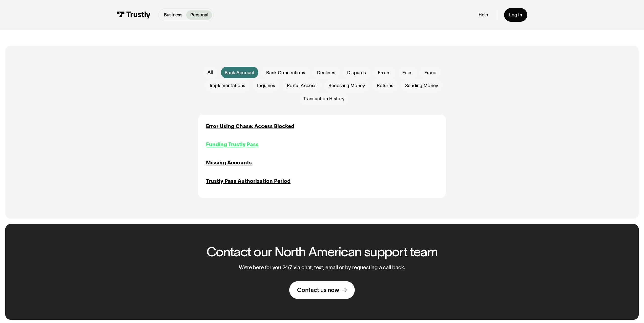  I want to click on span: Errors, so click(384, 73).